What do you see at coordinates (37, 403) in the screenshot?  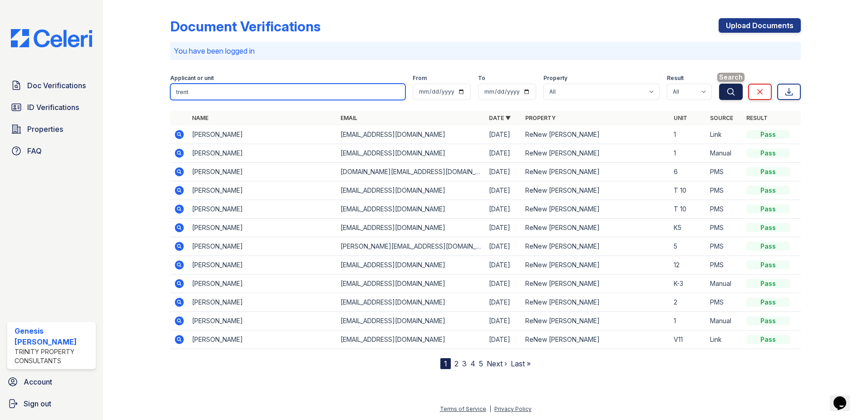 I see `span: Sign out` at bounding box center [37, 403].